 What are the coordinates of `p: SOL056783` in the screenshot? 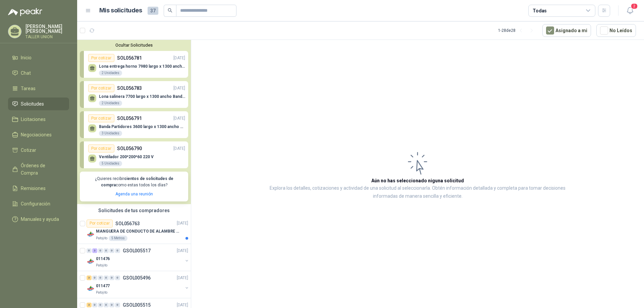 It's located at (130, 88).